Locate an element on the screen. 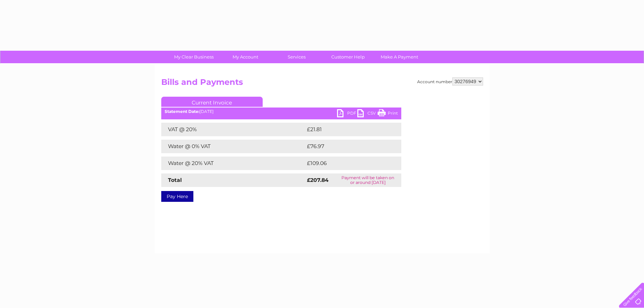  a: My Clear Business is located at coordinates (194, 57).